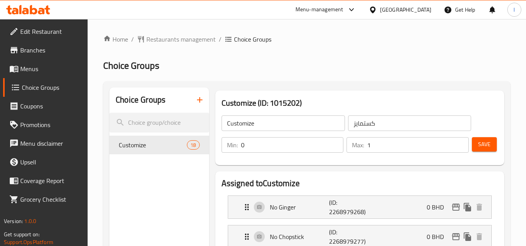 The width and height of the screenshot is (526, 246). I want to click on p: (ID: 2268979277), so click(349, 237).